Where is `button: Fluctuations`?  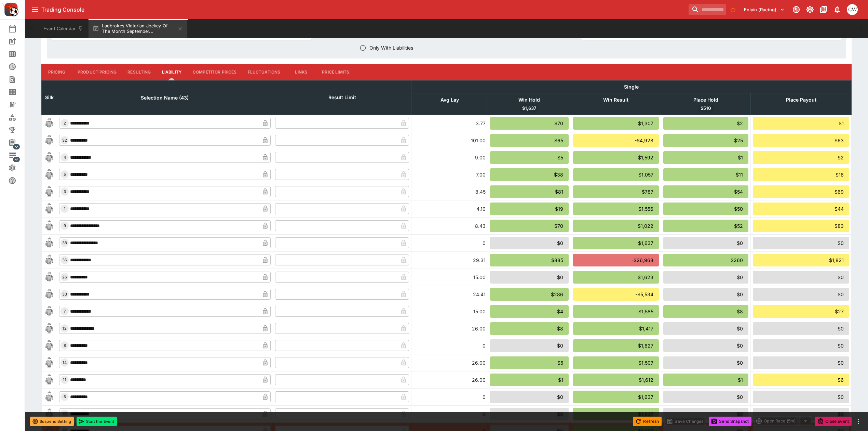 button: Fluctuations is located at coordinates (264, 72).